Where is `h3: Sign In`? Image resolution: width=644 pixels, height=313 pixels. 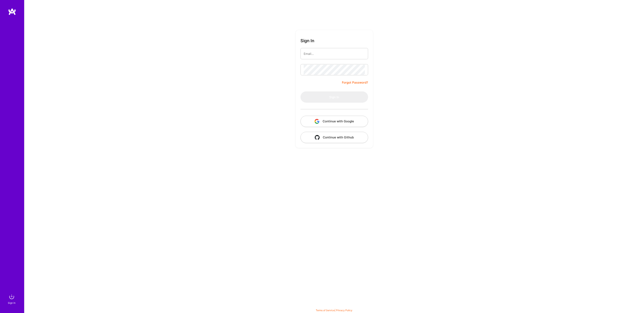 h3: Sign In is located at coordinates (307, 41).